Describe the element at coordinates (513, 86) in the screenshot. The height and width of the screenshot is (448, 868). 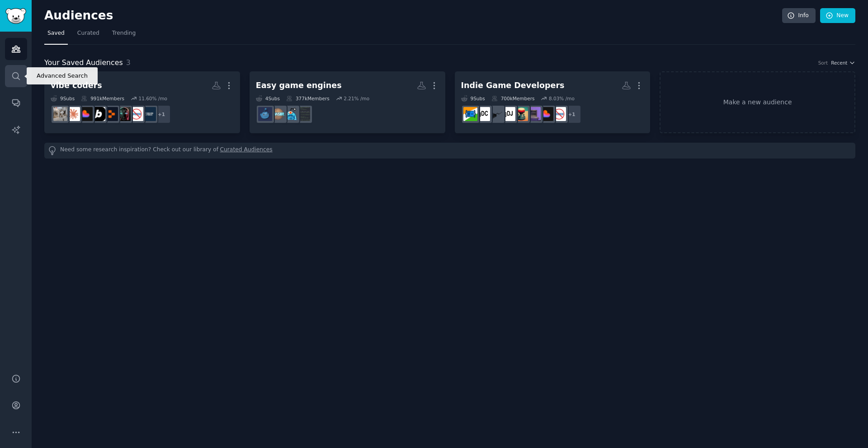
I see `div: Indie Game Developers` at that location.